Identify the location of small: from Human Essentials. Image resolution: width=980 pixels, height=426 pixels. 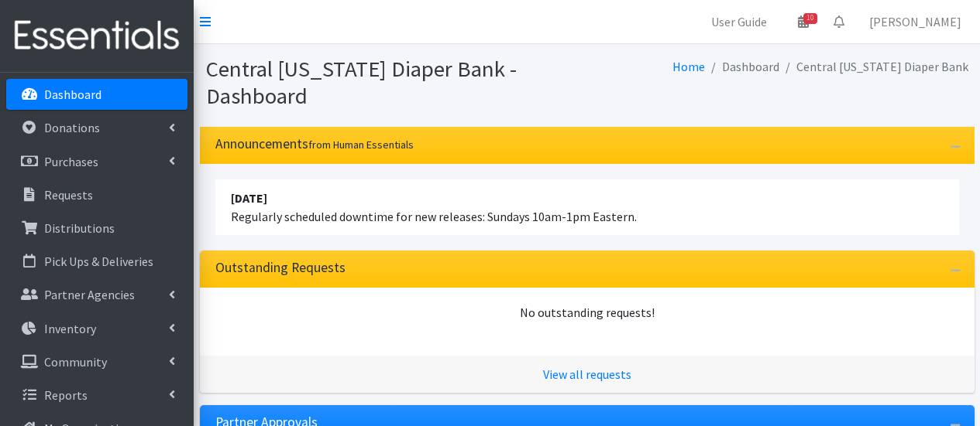
(361, 145).